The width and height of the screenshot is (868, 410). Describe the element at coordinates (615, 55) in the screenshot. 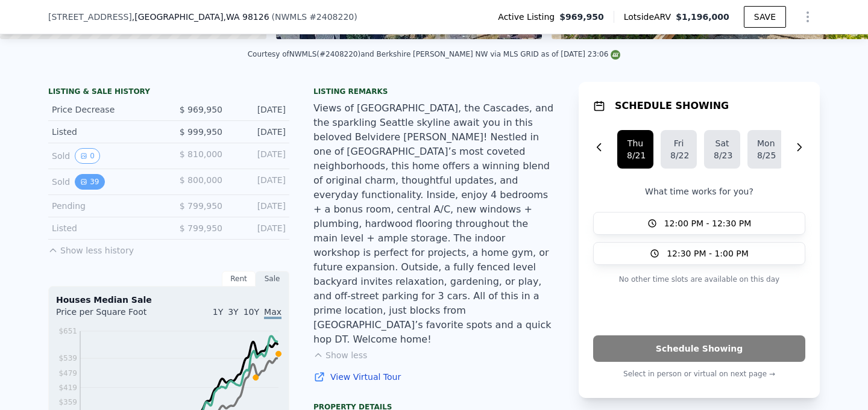

I see `img: NWMLS Logo` at that location.